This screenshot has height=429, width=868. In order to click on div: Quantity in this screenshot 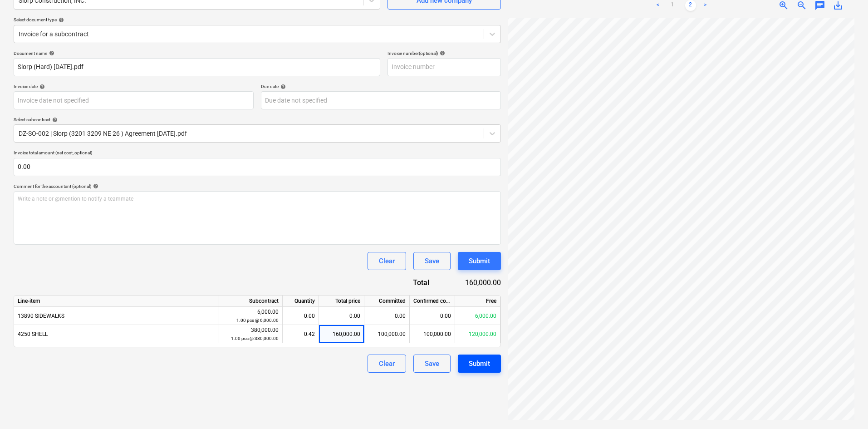, I will do `click(301, 301)`.